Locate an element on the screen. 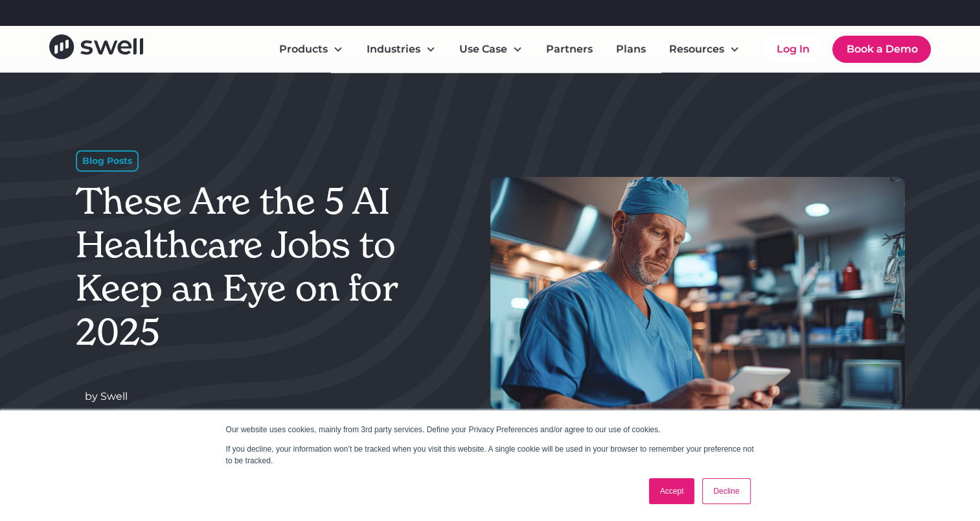  a: Book a Demo is located at coordinates (881, 49).